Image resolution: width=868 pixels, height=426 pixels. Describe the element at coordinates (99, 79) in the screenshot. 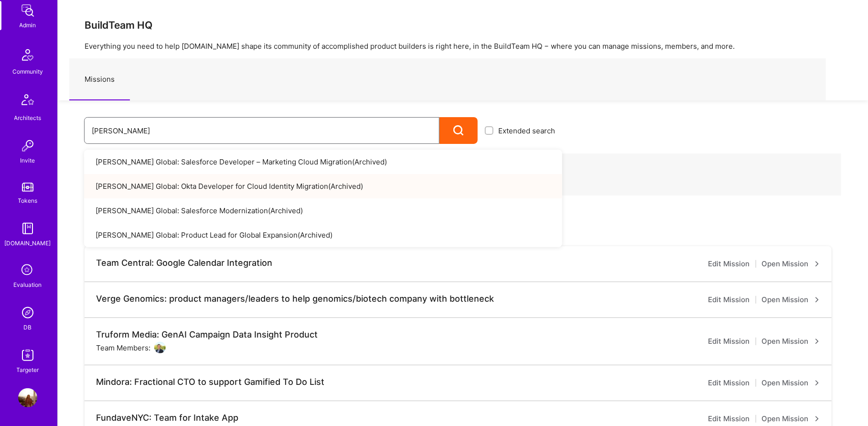

I see `a: Missions` at that location.